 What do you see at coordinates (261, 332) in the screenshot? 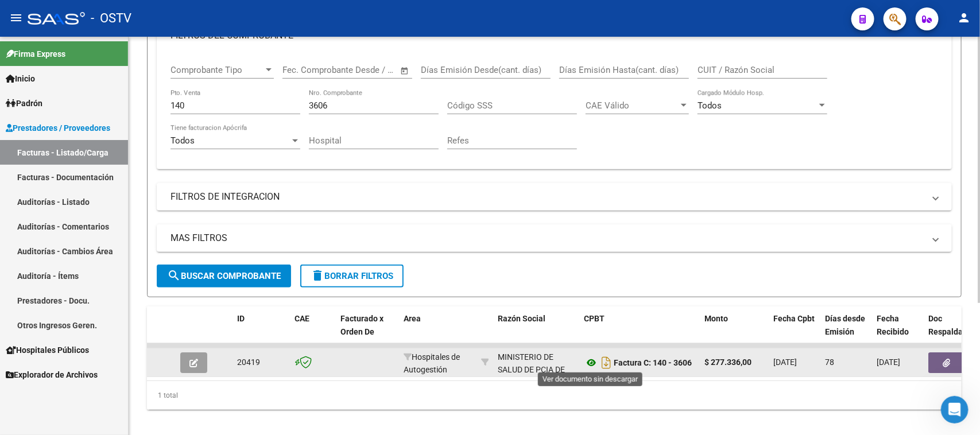
I see `datatable-header-cell: ID` at bounding box center [261, 332].